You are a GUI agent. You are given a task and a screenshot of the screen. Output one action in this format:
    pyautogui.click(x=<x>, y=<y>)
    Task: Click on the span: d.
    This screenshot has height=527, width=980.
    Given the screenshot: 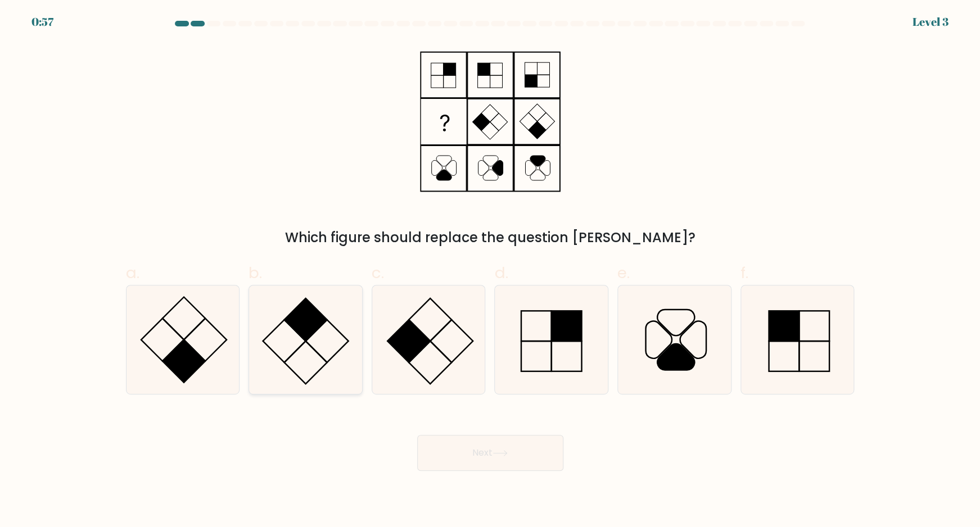 What is the action you would take?
    pyautogui.click(x=501, y=273)
    